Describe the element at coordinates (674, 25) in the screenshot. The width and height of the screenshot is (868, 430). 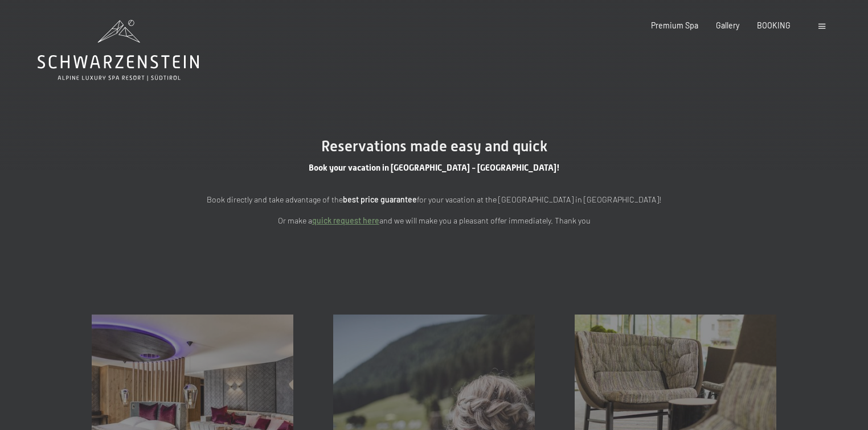
I see `span: Premium Spa` at that location.